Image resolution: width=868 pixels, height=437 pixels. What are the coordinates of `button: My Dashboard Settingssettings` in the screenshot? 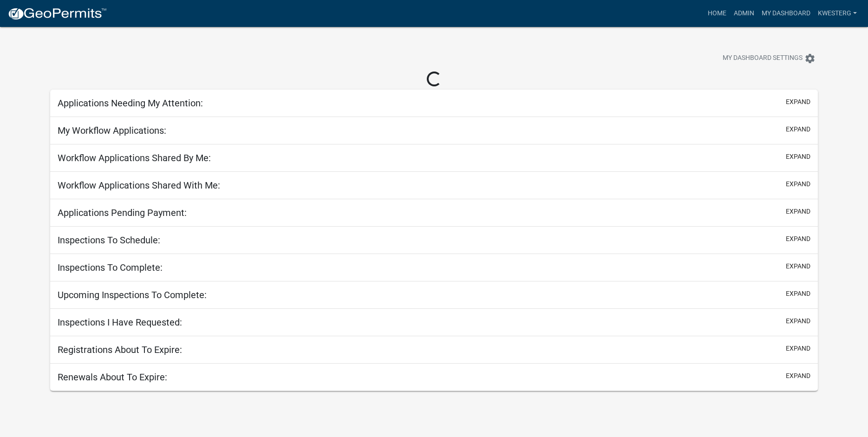 It's located at (769, 58).